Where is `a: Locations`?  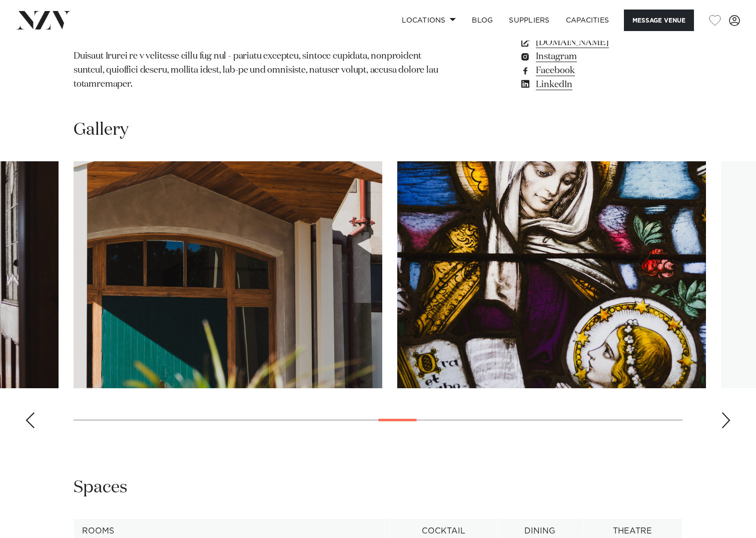
a: Locations is located at coordinates (428, 20).